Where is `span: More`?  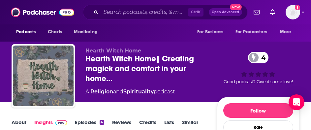 span: More is located at coordinates (286, 32).